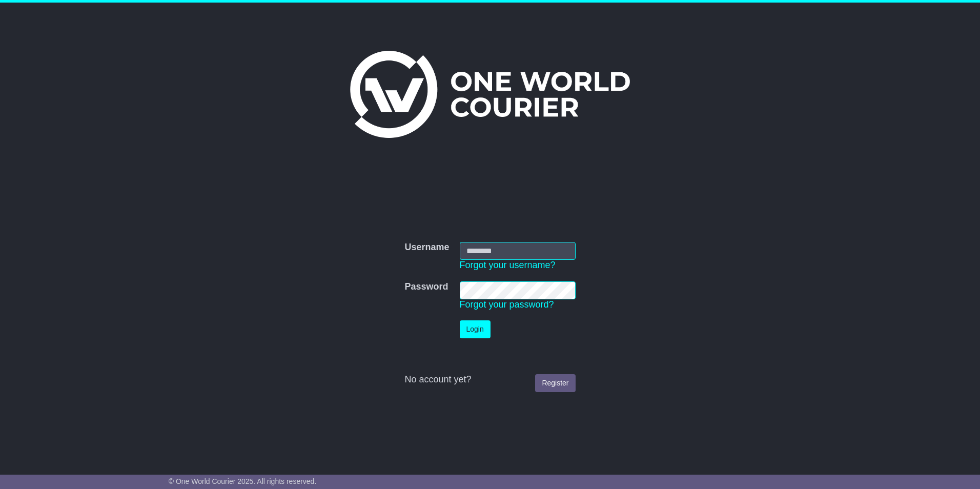  I want to click on img: One World, so click(490, 94).